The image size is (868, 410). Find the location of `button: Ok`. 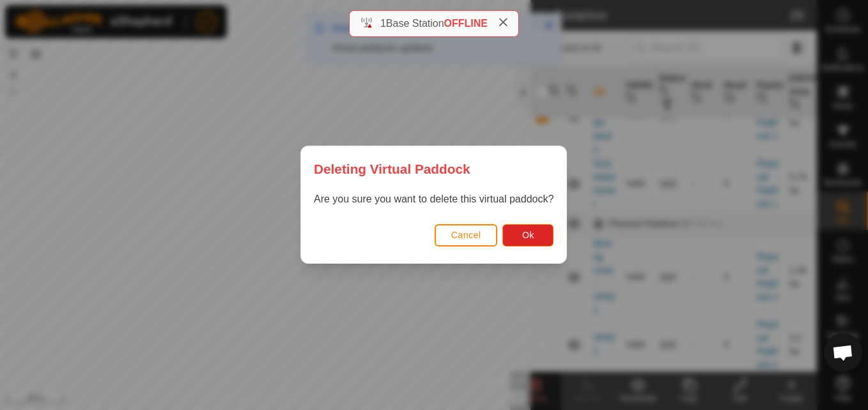

button: Ok is located at coordinates (529, 235).